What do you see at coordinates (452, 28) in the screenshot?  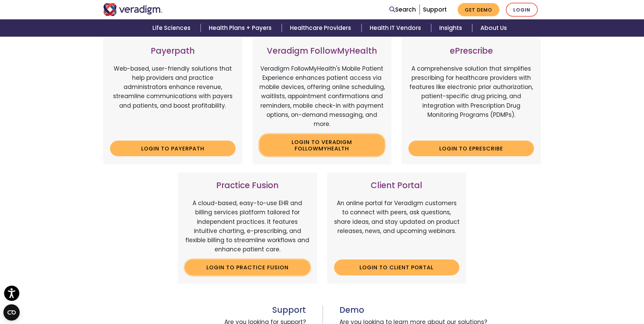 I see `a: Insights` at bounding box center [452, 28].